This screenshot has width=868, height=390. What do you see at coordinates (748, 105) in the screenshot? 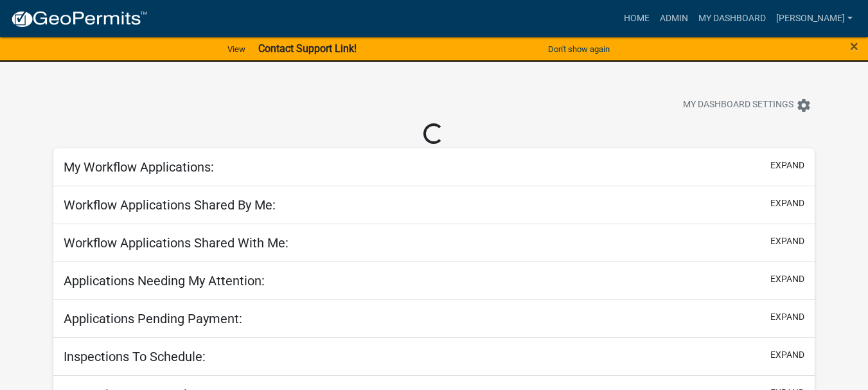
I see `button: My Dashboard Settingssettings` at bounding box center [748, 105].